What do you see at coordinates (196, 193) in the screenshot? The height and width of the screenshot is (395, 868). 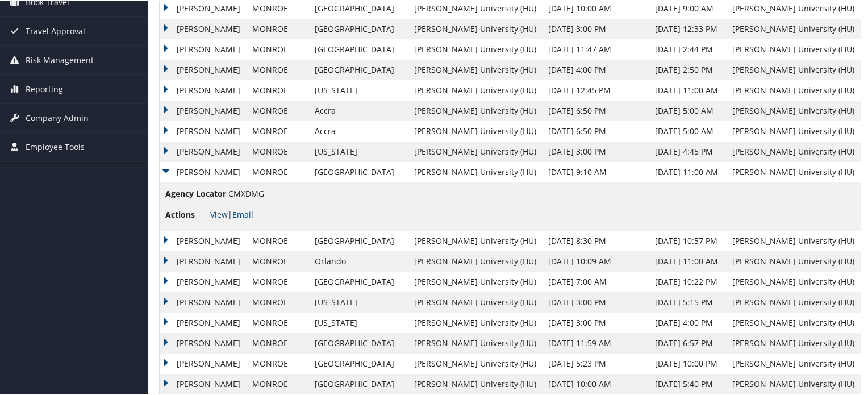 I see `span: Agency Locator` at bounding box center [196, 193].